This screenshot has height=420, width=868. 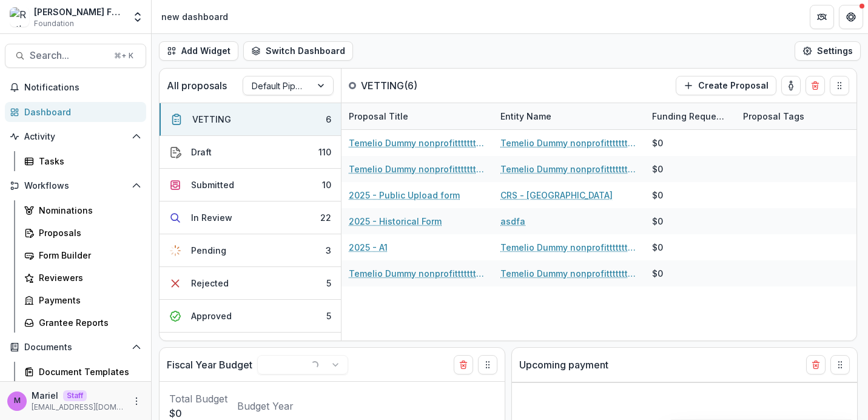 I want to click on button: Open entity switcher, so click(x=138, y=17).